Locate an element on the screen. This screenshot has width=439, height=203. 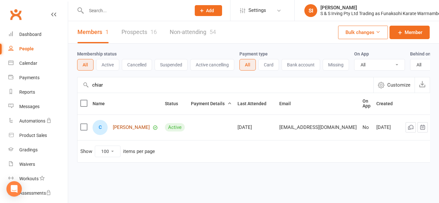
div: Dashboard is located at coordinates (30, 34).